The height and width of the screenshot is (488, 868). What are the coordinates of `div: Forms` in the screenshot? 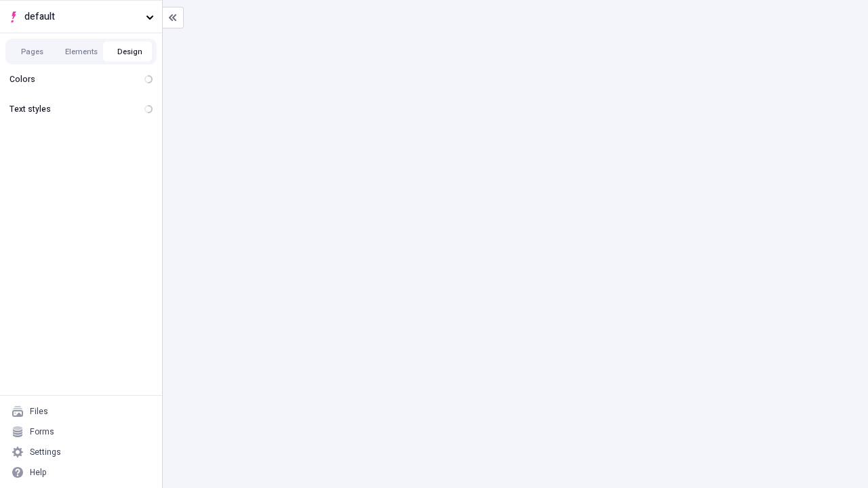 It's located at (42, 432).